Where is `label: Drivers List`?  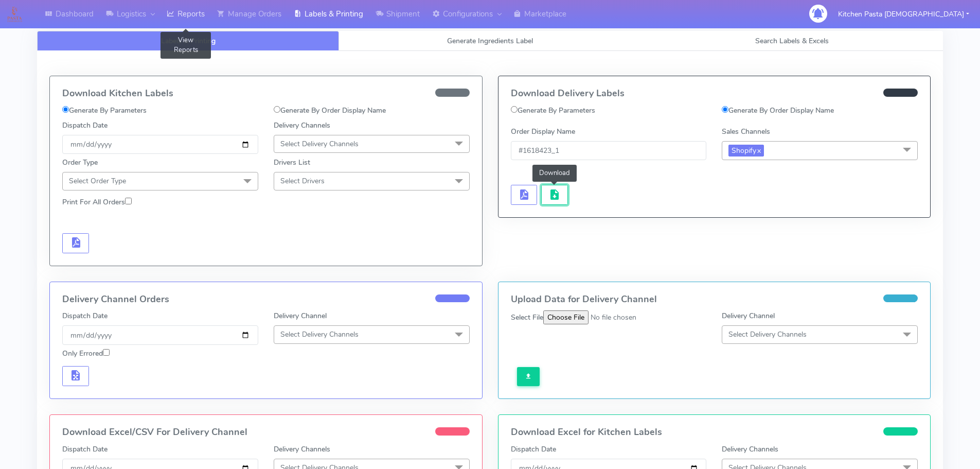
label: Drivers List is located at coordinates (292, 162).